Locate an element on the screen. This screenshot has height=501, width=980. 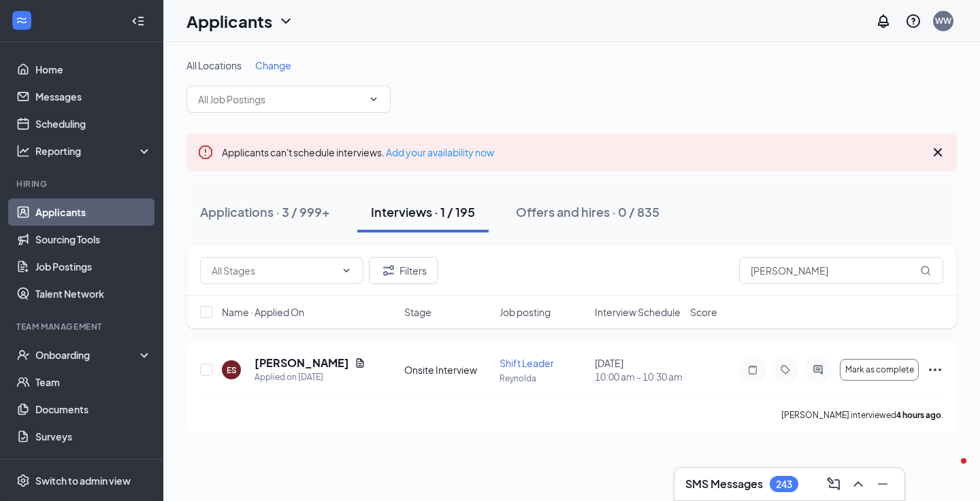
svg: ChevronUp is located at coordinates (858, 484).